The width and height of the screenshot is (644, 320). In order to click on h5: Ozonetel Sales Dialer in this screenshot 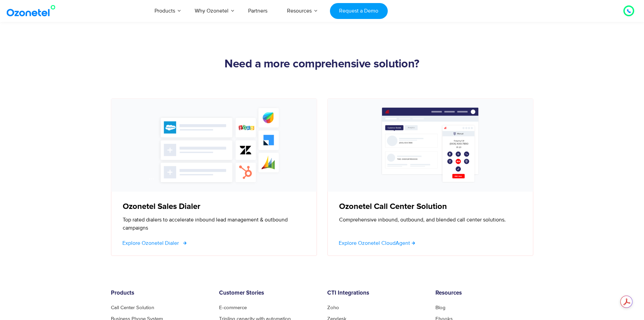, I will do `click(214, 207)`.